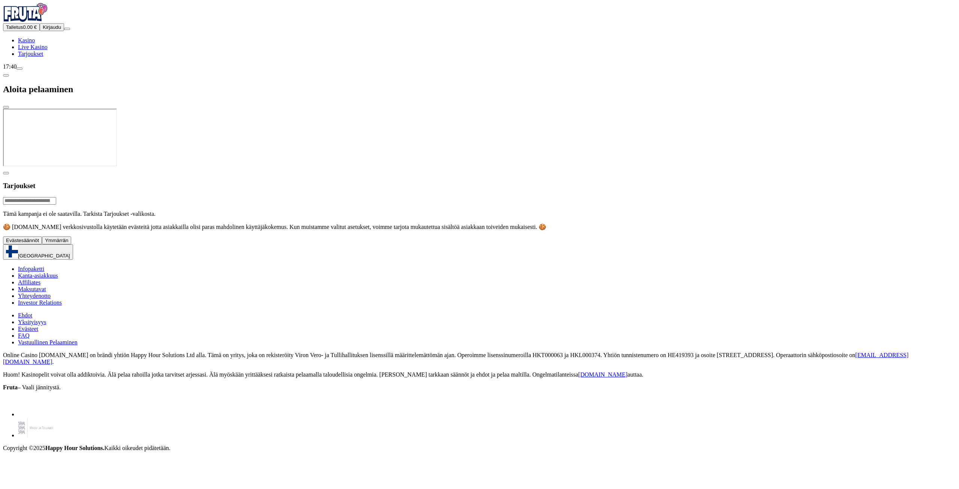  Describe the element at coordinates (36, 435) in the screenshot. I see `a: maksu-ja-tolliamet` at that location.